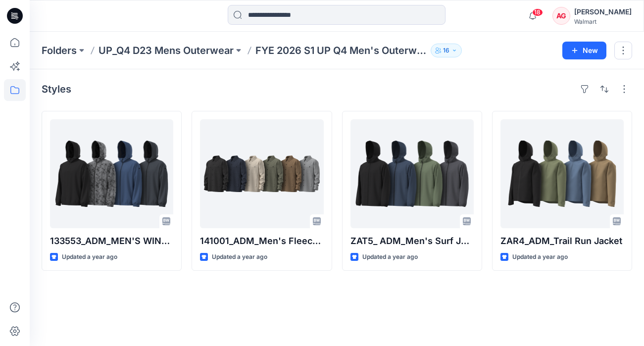  What do you see at coordinates (561, 16) in the screenshot?
I see `div: AG` at bounding box center [561, 16].